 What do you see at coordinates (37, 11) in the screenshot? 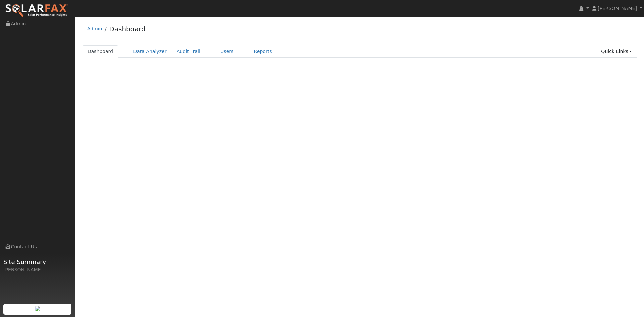
I see `img: SolarFax` at bounding box center [37, 11].